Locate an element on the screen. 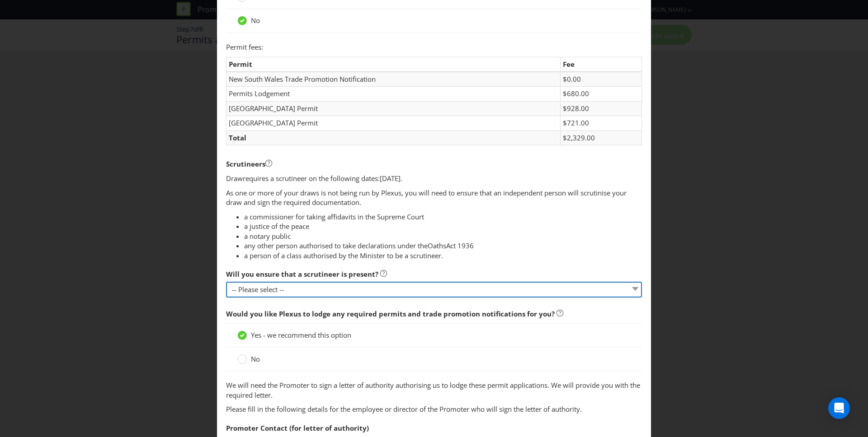 The height and width of the screenshot is (437, 868). strong: Total is located at coordinates (237, 138).